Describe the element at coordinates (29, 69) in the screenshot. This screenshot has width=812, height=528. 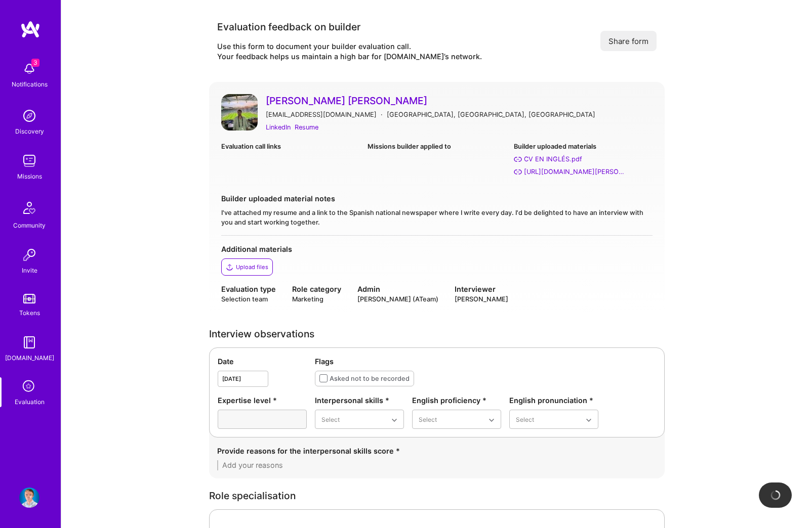
I see `img: bell` at that location.